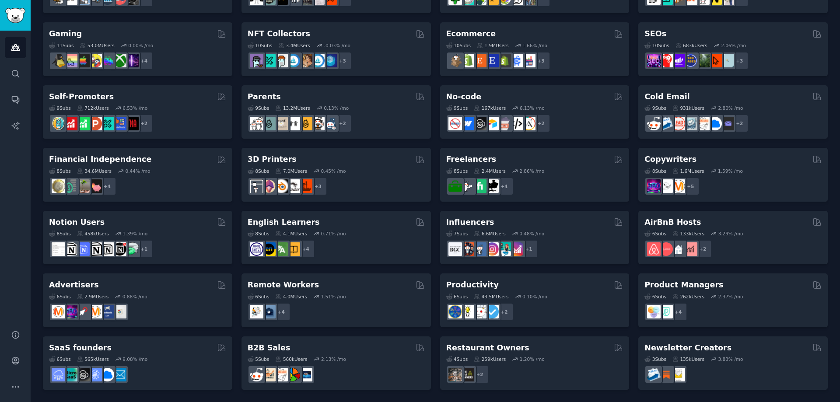 The width and height of the screenshot is (840, 402). I want to click on img: 3Dprinting, so click(256, 186).